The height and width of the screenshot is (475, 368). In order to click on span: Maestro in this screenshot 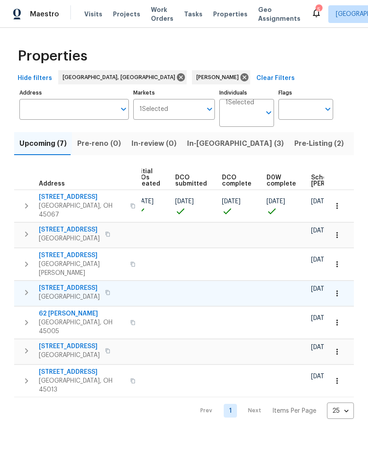, I will do `click(45, 14)`.